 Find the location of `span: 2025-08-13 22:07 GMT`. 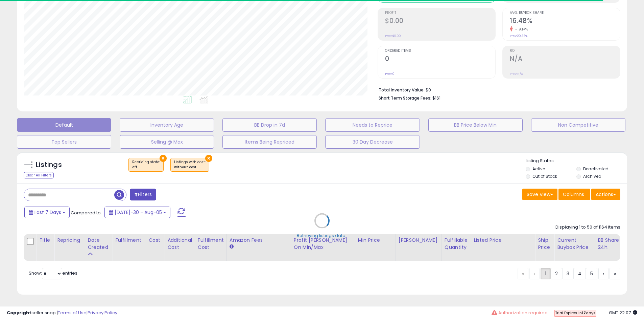

span: 2025-08-13 22:07 GMT is located at coordinates (623, 313).